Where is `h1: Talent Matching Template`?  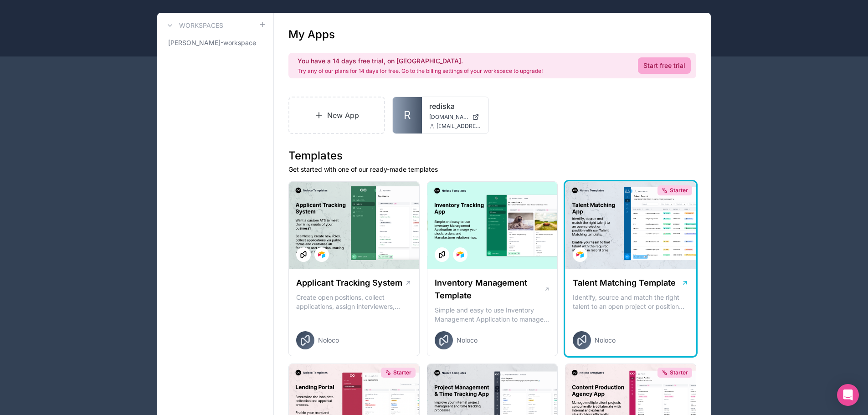
h1: Talent Matching Template is located at coordinates (624, 283).